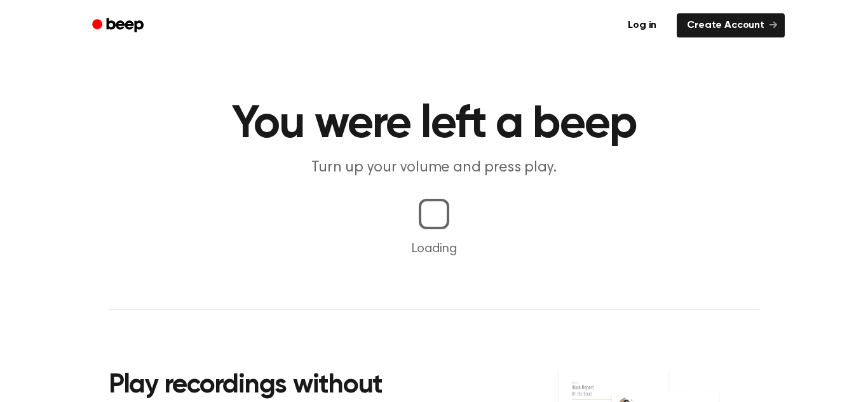 Image resolution: width=868 pixels, height=402 pixels. I want to click on p: Loading, so click(434, 249).